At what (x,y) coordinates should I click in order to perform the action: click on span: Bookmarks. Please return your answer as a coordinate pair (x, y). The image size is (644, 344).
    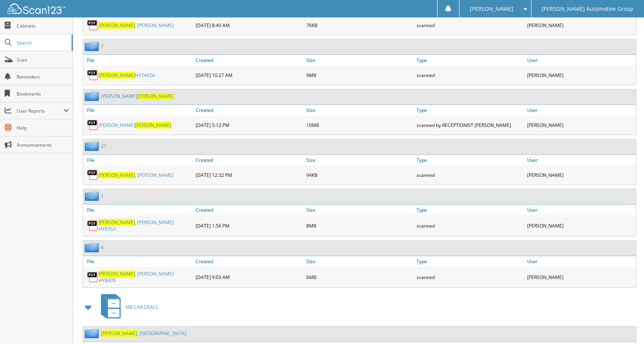
    Looking at the image, I should click on (42, 94).